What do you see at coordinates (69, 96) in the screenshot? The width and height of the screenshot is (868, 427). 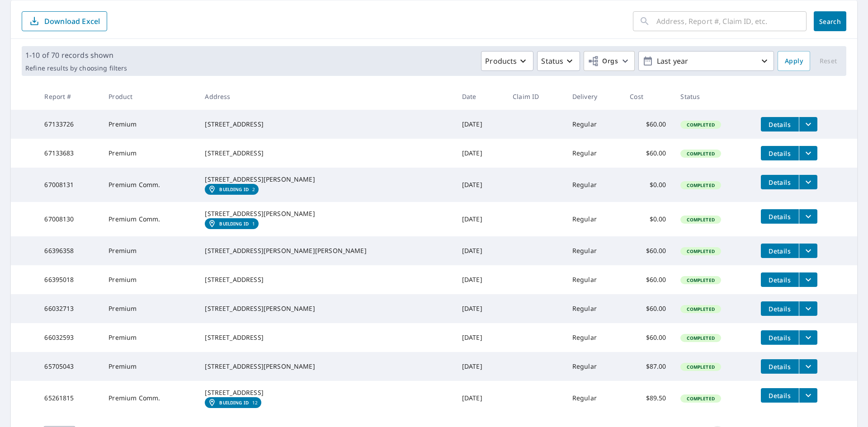 I see `th: Report #` at bounding box center [69, 96].